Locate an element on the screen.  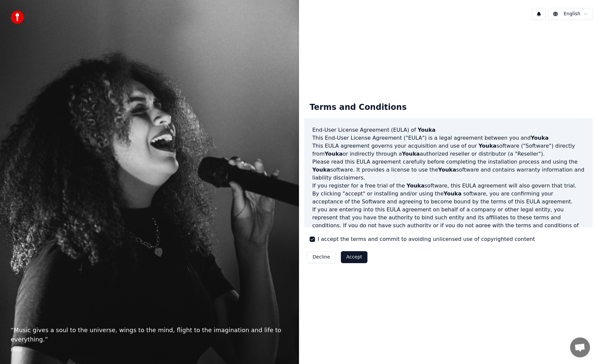
p: This EULA agreement governs your acquisition and use of our software ("Software") directly from o... is located at coordinates (448, 150).